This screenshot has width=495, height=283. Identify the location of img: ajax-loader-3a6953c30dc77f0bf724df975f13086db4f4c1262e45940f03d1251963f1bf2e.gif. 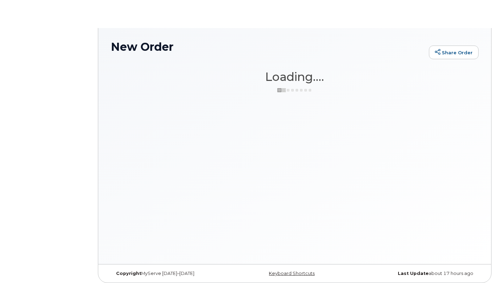
(295, 90).